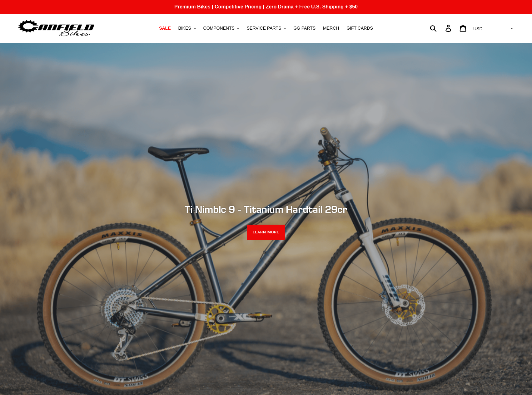 The width and height of the screenshot is (532, 395). Describe the element at coordinates (184, 28) in the screenshot. I see `span: BIKES` at that location.